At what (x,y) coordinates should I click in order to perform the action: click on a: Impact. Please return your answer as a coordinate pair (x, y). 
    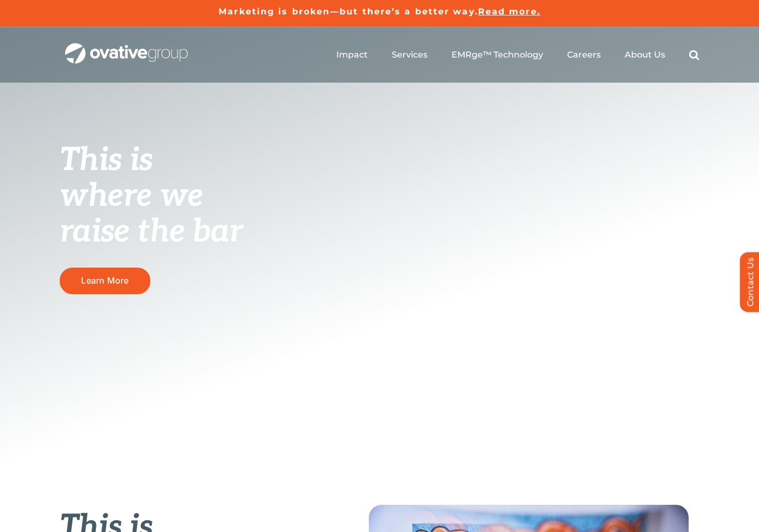
    Looking at the image, I should click on (352, 55).